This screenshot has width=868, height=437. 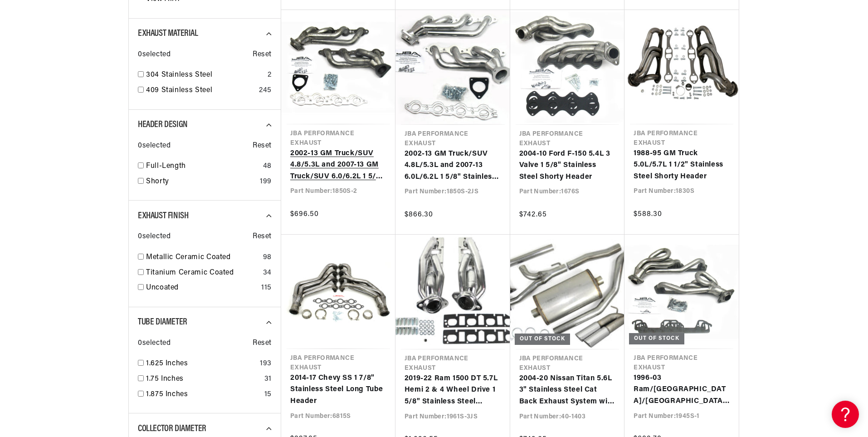 I want to click on div: 193, so click(x=266, y=364).